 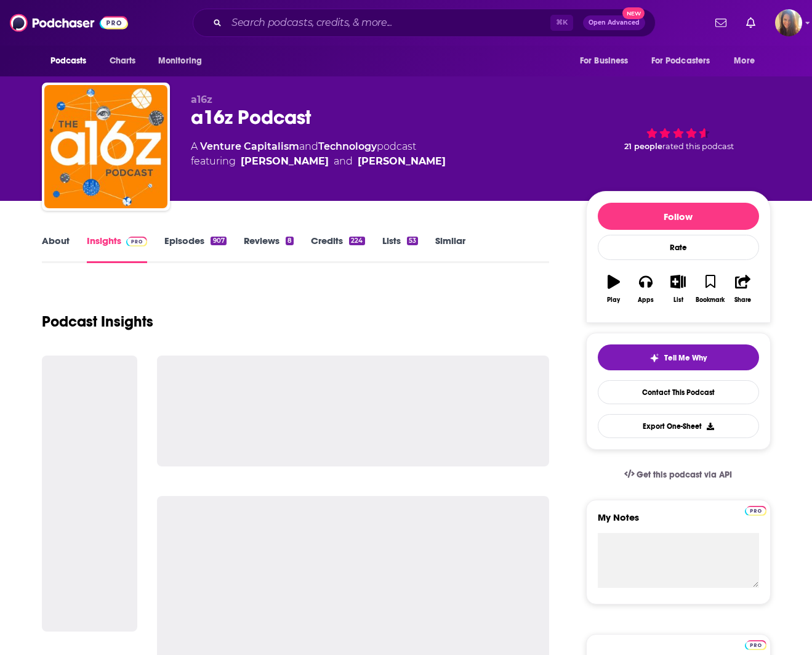 What do you see at coordinates (744, 61) in the screenshot?
I see `span: More` at bounding box center [744, 61].